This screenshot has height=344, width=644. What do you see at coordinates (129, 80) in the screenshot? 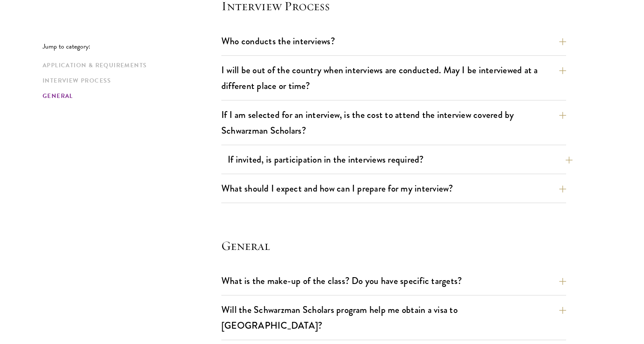
I see `a: Interview Process` at bounding box center [129, 80].